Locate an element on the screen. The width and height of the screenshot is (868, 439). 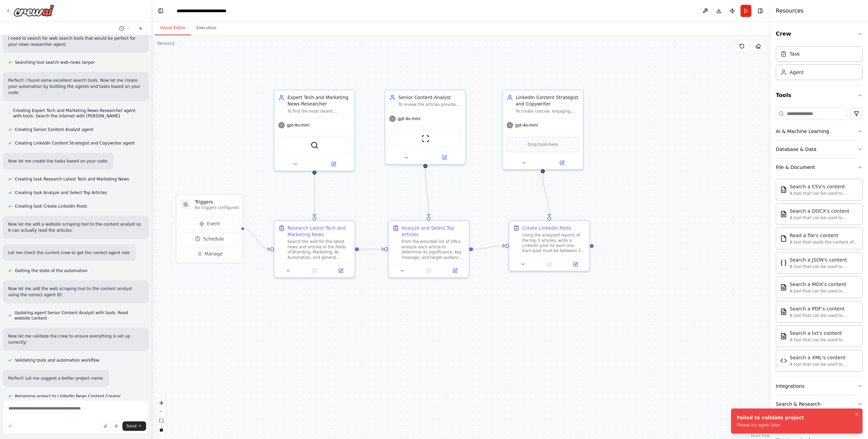
div: A tool that can be used to semantic search a query from a MDX's content. is located at coordinates (824, 291).